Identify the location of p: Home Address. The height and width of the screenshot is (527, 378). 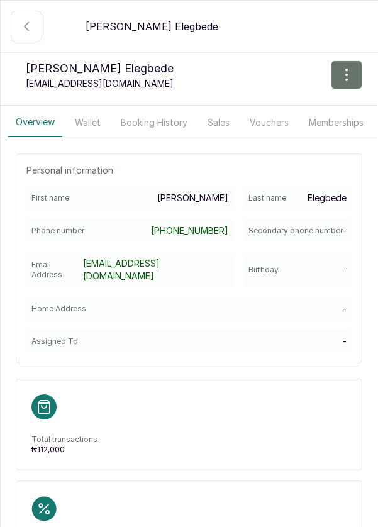
(58, 309).